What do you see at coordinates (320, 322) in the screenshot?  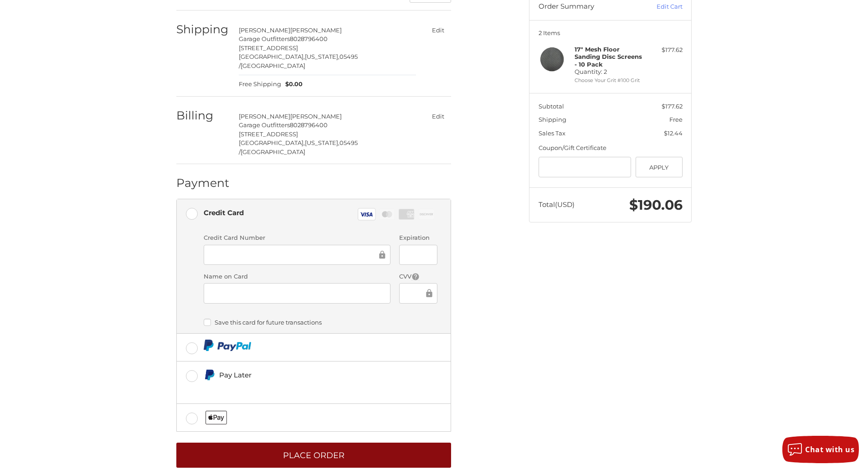 I see `label: Save this card for future transactions` at bounding box center [320, 322].